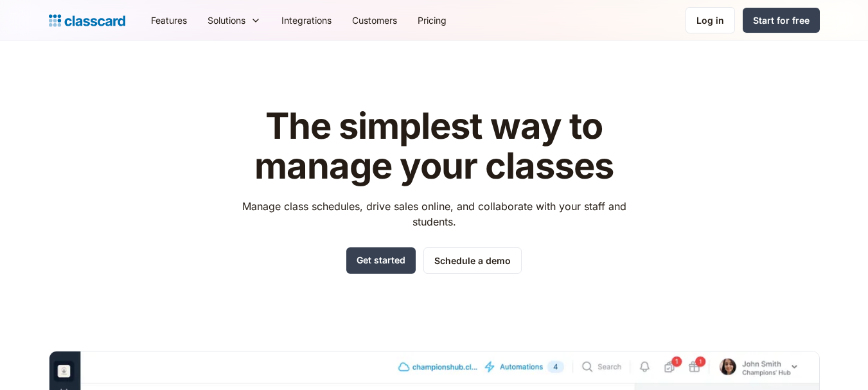 This screenshot has height=390, width=868. What do you see at coordinates (374, 20) in the screenshot?
I see `a: Customers` at bounding box center [374, 20].